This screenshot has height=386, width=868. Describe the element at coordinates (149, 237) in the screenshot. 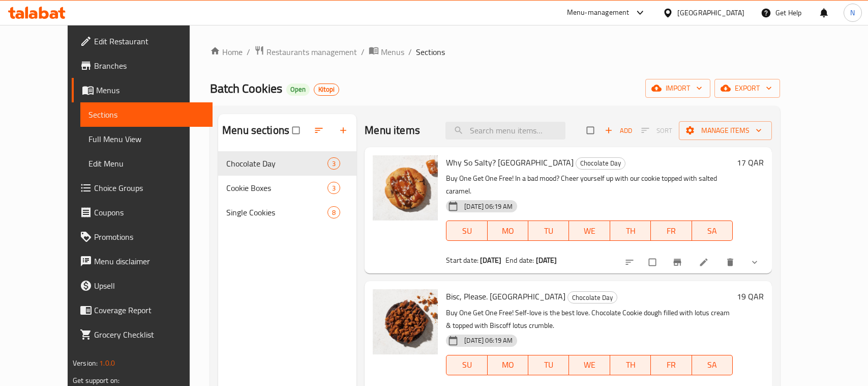

I see `span: Promotions` at that location.